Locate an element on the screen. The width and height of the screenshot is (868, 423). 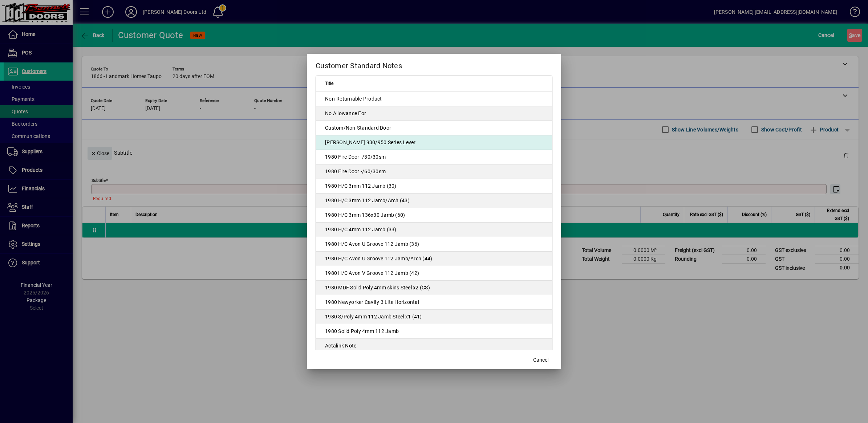
td: 1980 S/Poly 4mm 112 Jamb Steel x1 (41) is located at coordinates (434, 317).